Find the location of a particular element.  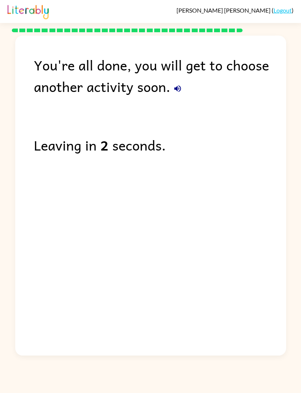

div: You're all done, you will get to choose another activity soon. is located at coordinates (160, 76).